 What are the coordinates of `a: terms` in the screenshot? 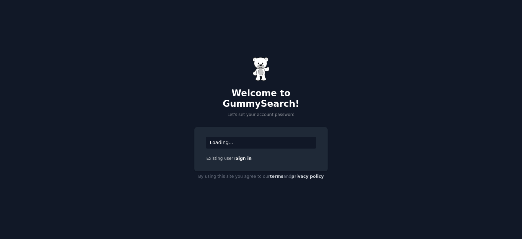 It's located at (277, 176).